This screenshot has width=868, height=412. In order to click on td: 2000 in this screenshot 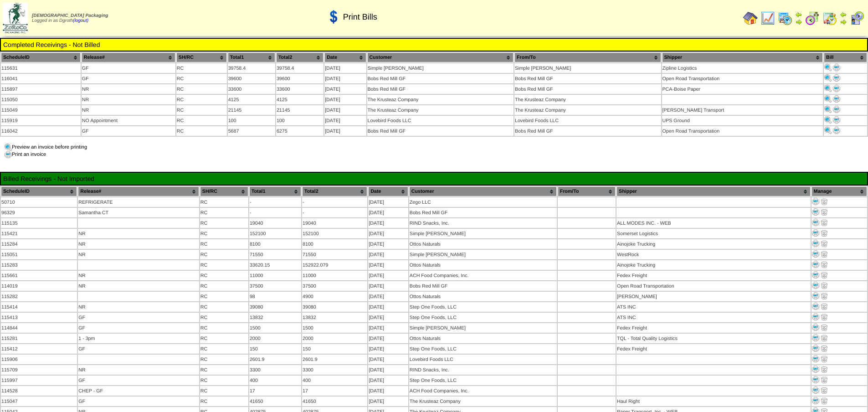, I will do `click(275, 338)`.